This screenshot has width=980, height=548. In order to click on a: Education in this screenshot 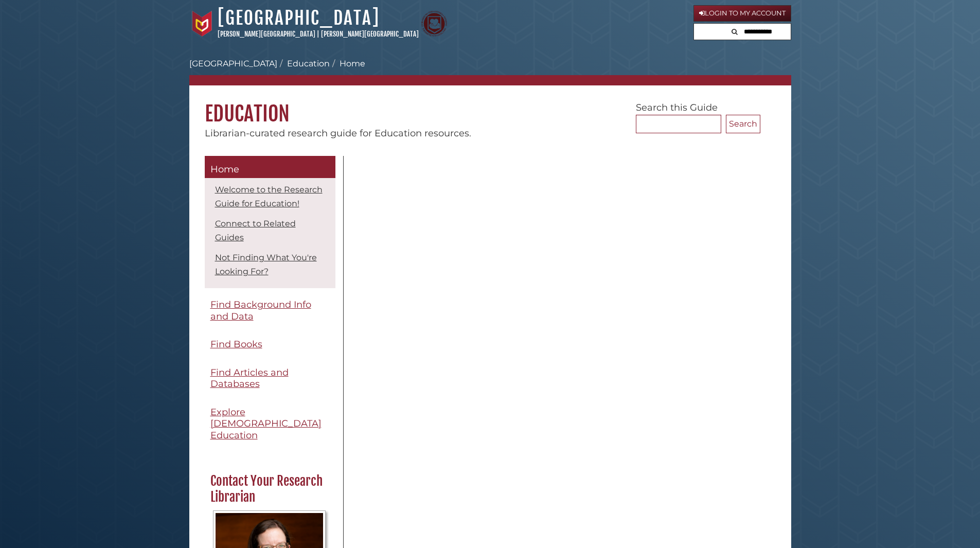, I will do `click(308, 63)`.